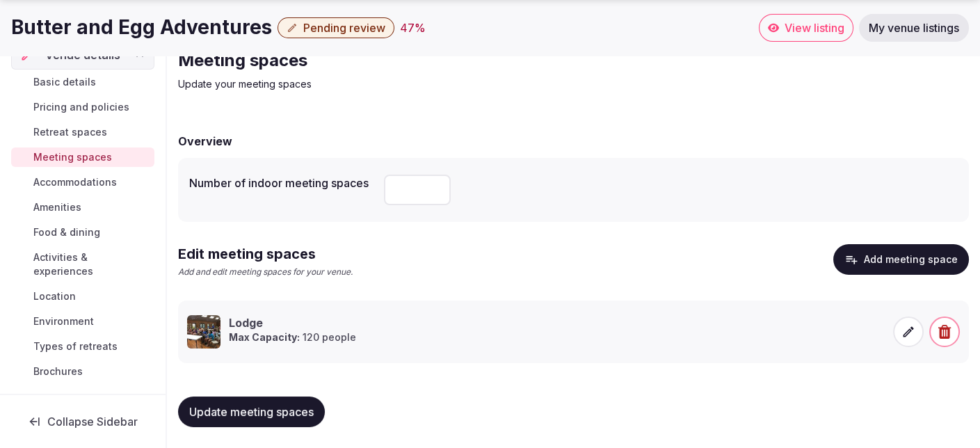  I want to click on a: Meeting spaces, so click(82, 157).